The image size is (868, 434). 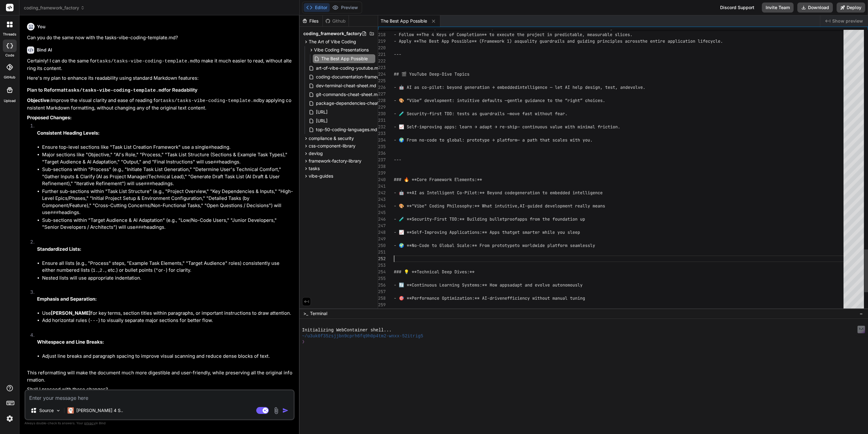 What do you see at coordinates (551, 219) in the screenshot?
I see `span: apps from the foundation up` at bounding box center [551, 219].